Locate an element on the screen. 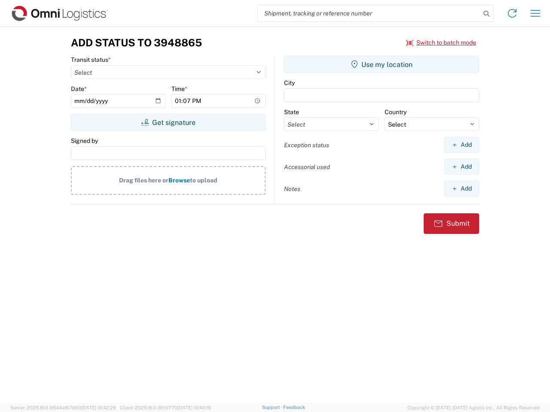 The height and width of the screenshot is (412, 550). label: Signed by is located at coordinates (84, 141).